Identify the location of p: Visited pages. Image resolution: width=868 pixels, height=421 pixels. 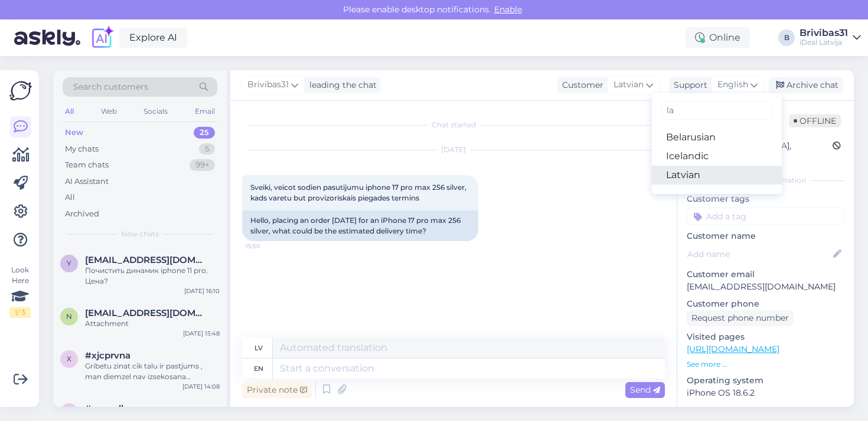
(765, 336).